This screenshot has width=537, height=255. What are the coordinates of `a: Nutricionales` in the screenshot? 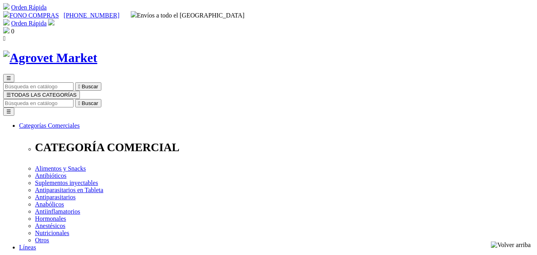 It's located at (52, 232).